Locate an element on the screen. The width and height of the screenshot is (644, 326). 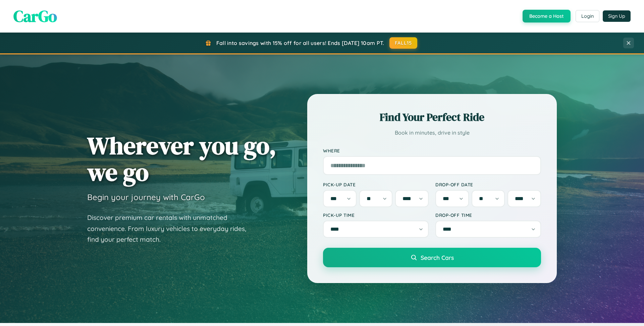
label: Drop-off Date is located at coordinates (488, 184).